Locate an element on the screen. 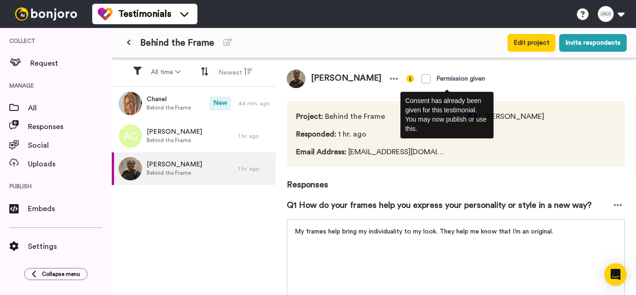 The height and width of the screenshot is (295, 636). span: Testimonials is located at coordinates (145, 14).